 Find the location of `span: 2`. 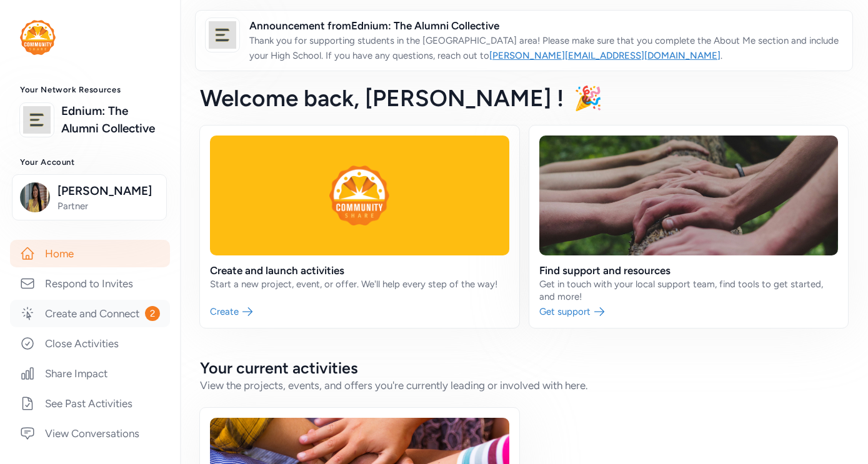

span: 2 is located at coordinates (153, 313).